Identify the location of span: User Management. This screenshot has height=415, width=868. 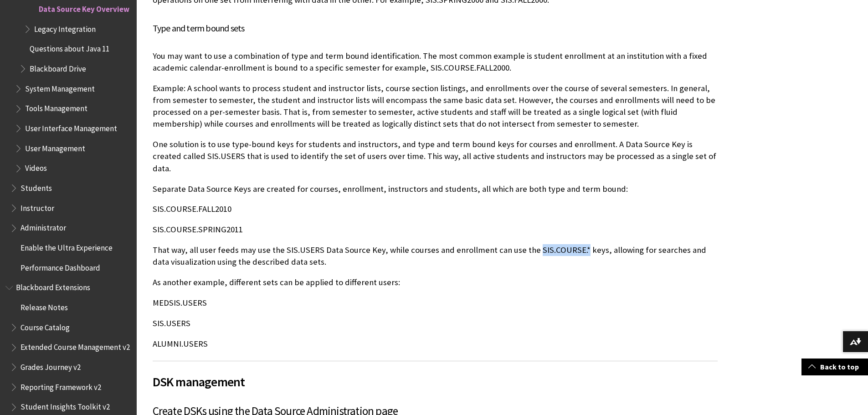
(55, 147).